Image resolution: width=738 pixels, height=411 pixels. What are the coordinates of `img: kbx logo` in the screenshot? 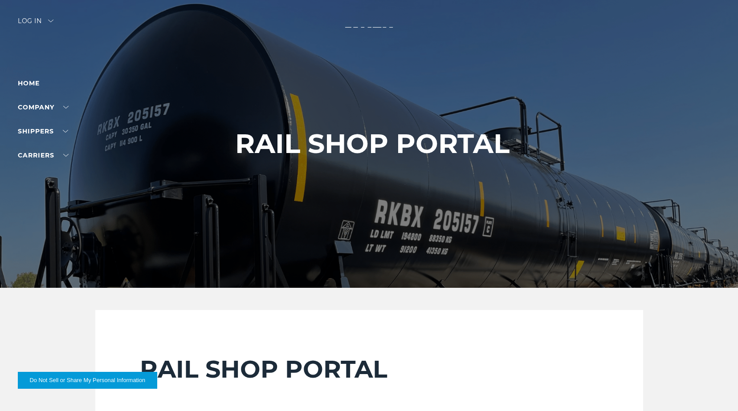 It's located at (369, 37).